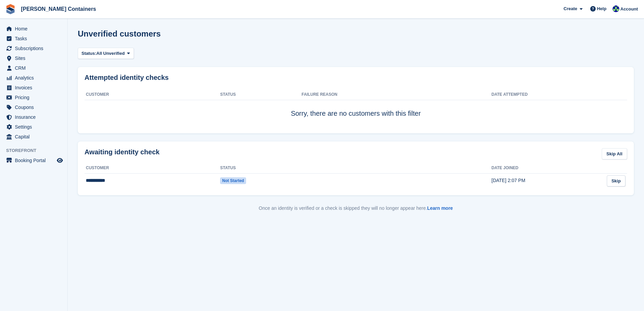 The image size is (644, 311). What do you see at coordinates (35, 137) in the screenshot?
I see `span: Capital` at bounding box center [35, 137].